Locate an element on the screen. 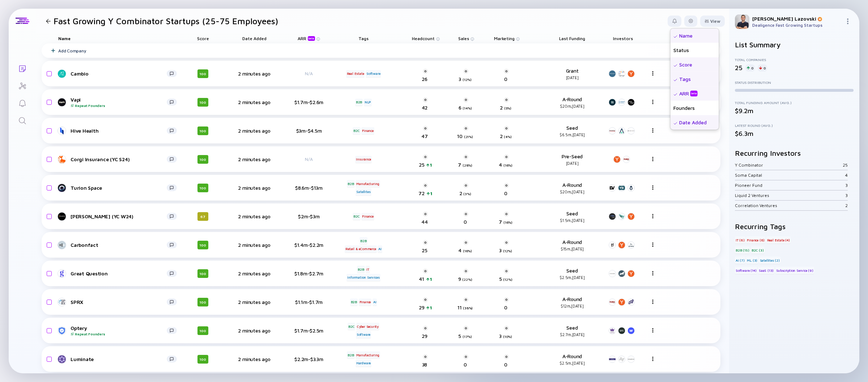  div: Carbonfact is located at coordinates (119, 245).